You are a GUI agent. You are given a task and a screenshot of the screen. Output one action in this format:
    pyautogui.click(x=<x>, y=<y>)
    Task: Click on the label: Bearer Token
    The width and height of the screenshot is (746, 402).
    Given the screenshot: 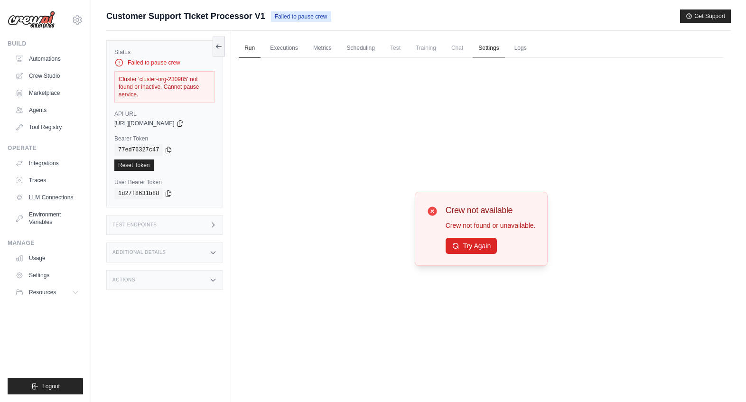 What is the action you would take?
    pyautogui.click(x=165, y=139)
    